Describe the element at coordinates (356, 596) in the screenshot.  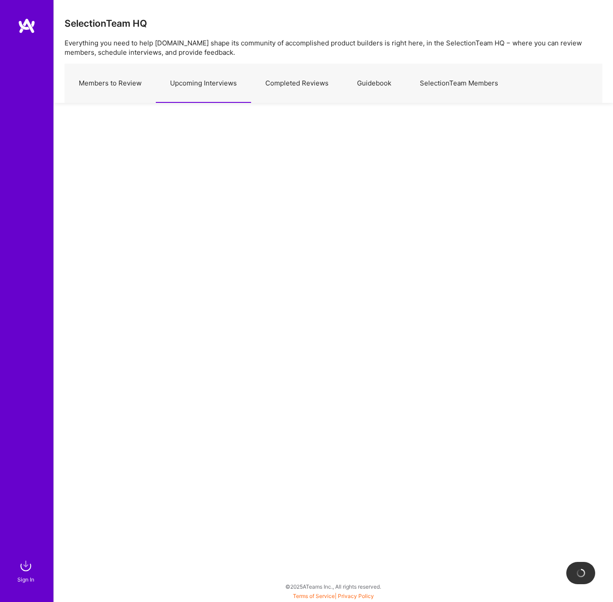
I see `a: Privacy Policy` at that location.